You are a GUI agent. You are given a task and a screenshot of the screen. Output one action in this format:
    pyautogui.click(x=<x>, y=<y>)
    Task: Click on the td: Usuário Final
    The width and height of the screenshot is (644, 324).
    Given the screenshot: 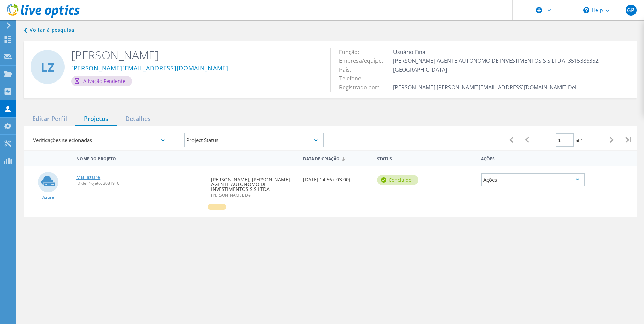 What is the action you would take?
    pyautogui.click(x=499, y=52)
    